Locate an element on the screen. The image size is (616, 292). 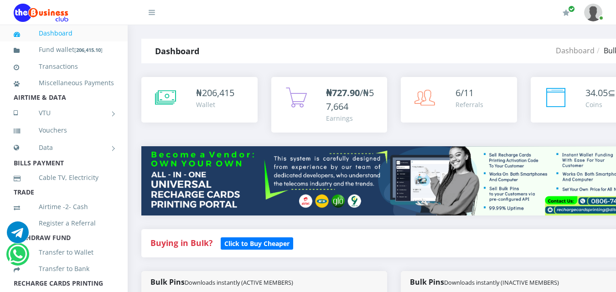
a: Click to Buy Cheaper is located at coordinates (257, 243).